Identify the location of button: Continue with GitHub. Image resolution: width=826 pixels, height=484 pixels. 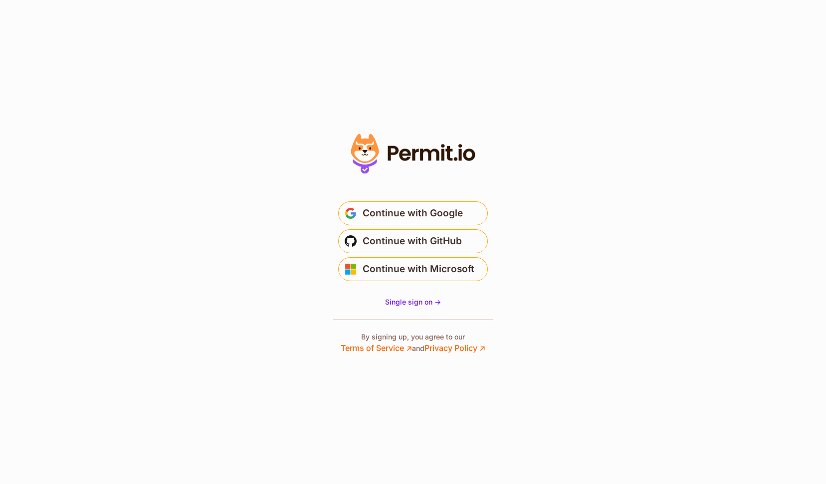
(413, 241).